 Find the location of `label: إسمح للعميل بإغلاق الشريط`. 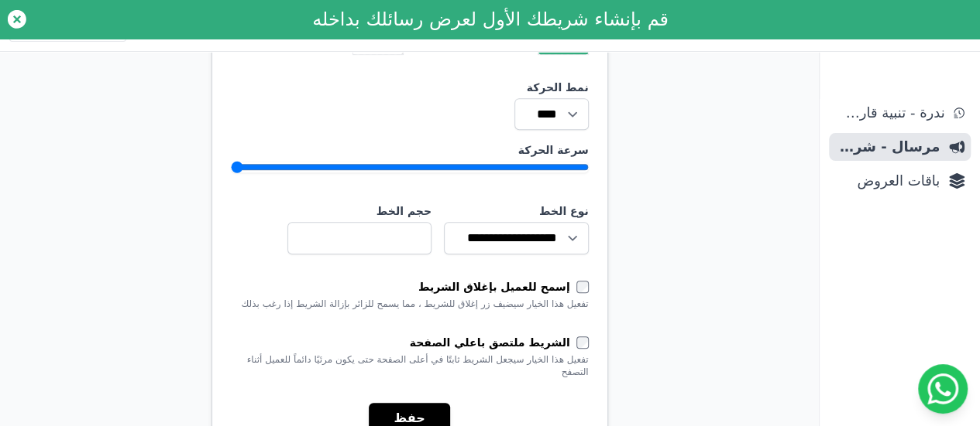

label: إسمح للعميل بإغلاق الشريط is located at coordinates (497, 287).